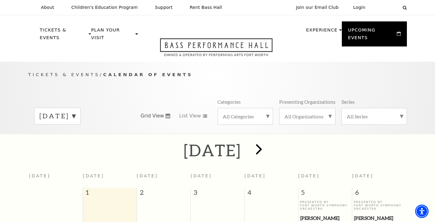 Image resolution: width=435 pixels, height=222 pixels. What do you see at coordinates (148, 74) in the screenshot?
I see `span: Calendar of Events` at bounding box center [148, 74].